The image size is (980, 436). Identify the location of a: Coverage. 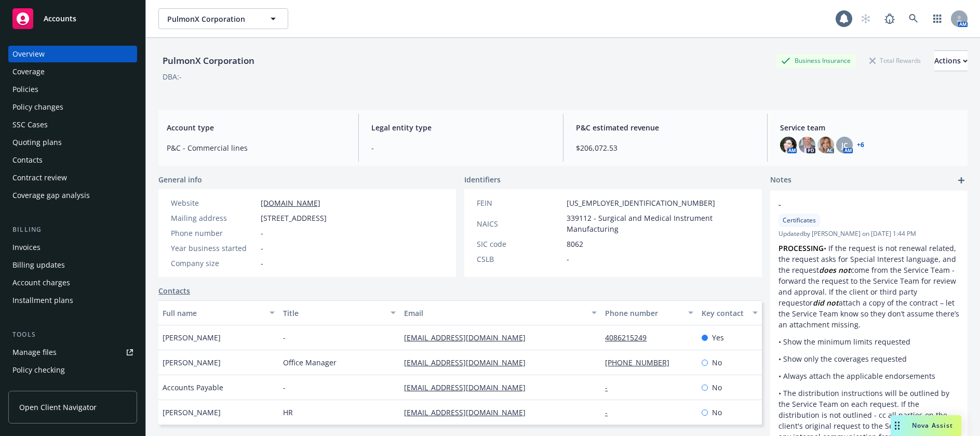
(72, 72).